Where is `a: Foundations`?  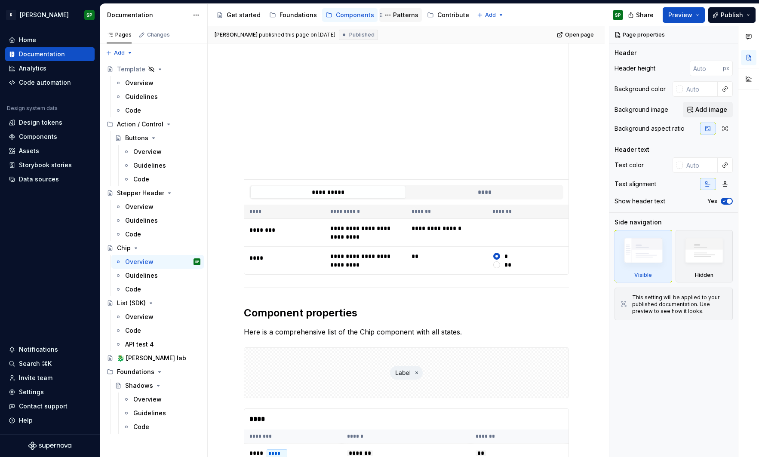
a: Foundations is located at coordinates (293, 15).